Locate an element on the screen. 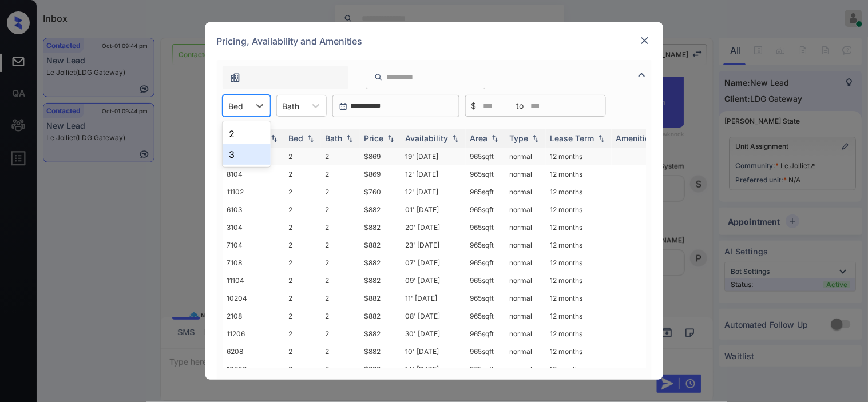  span: to is located at coordinates (520, 106).